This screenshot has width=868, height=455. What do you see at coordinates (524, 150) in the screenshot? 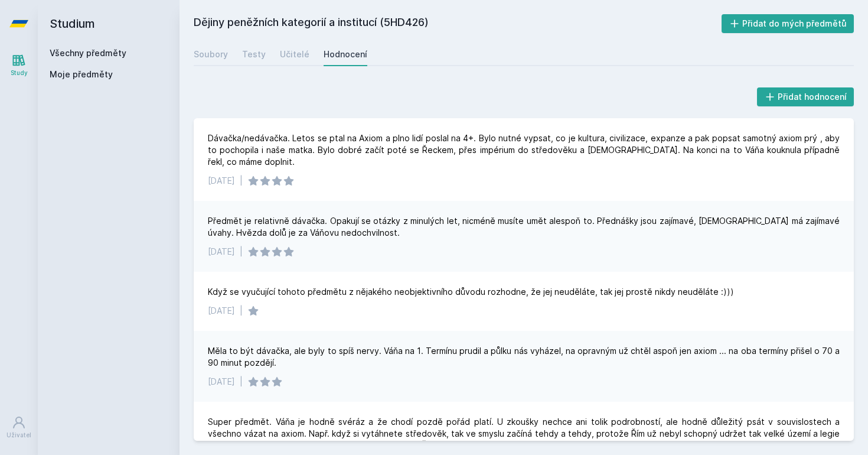
I see `div: Dávačka/nedávačka. Letos se ptal na Axiom a plno lidí poslal na 4+. Bylo nutné vypsat, co je kult...` at bounding box center [524, 150].